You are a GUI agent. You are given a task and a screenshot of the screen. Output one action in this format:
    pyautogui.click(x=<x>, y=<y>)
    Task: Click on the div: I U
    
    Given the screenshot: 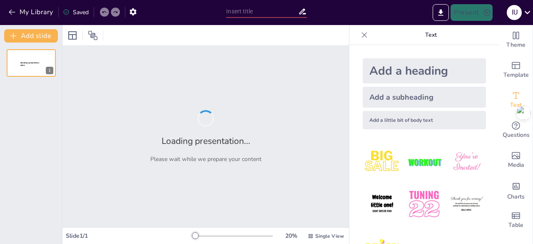 What is the action you would take?
    pyautogui.click(x=514, y=12)
    